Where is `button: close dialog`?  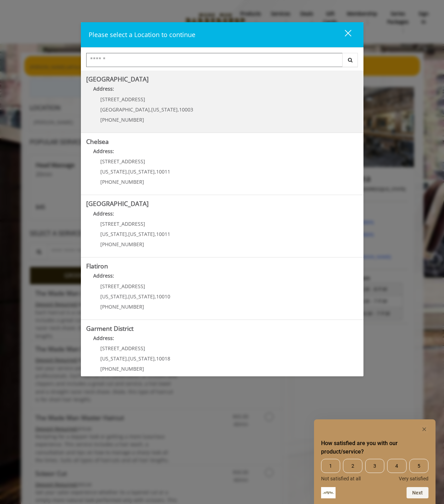 button: close dialog is located at coordinates (344, 34).